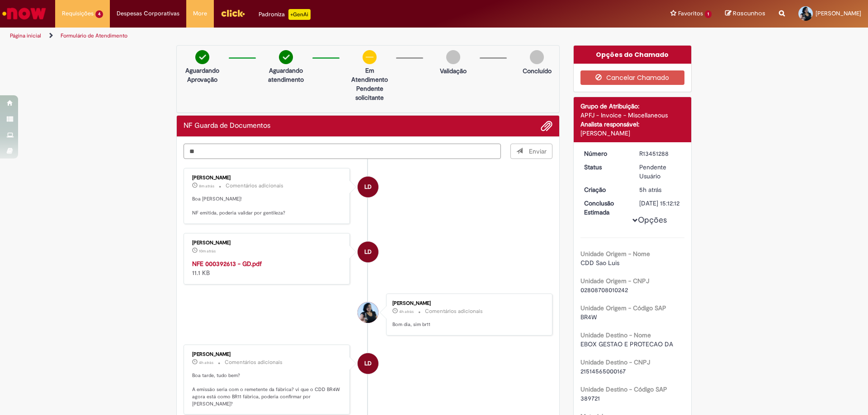 This screenshot has width=868, height=415. What do you see at coordinates (284, 14) in the screenshot?
I see `div: Padroniza` at bounding box center [284, 14].